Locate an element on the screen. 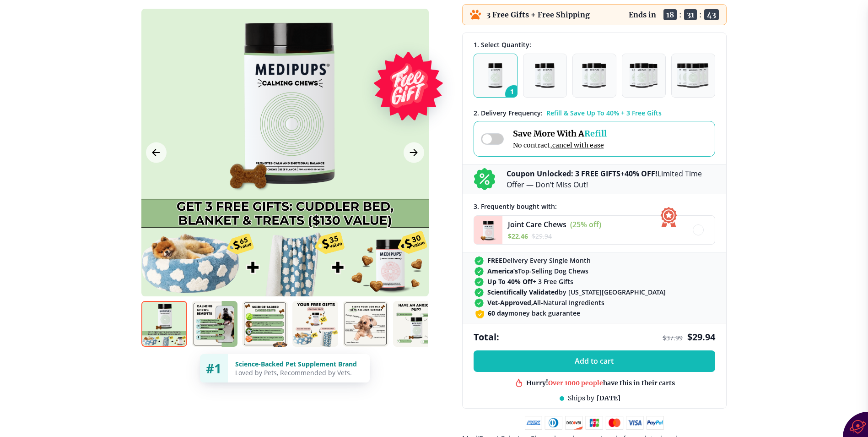 The image size is (868, 437). img: Pack of 5 - Natural Dog Supplements is located at coordinates (693, 76).